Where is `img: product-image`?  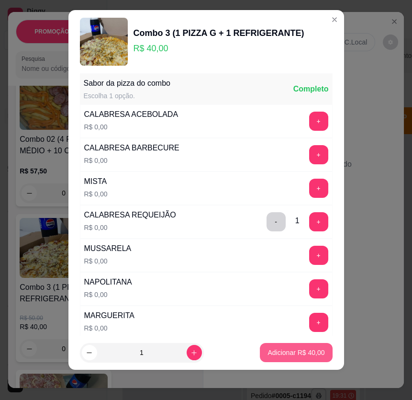
img: product-image is located at coordinates (104, 42).